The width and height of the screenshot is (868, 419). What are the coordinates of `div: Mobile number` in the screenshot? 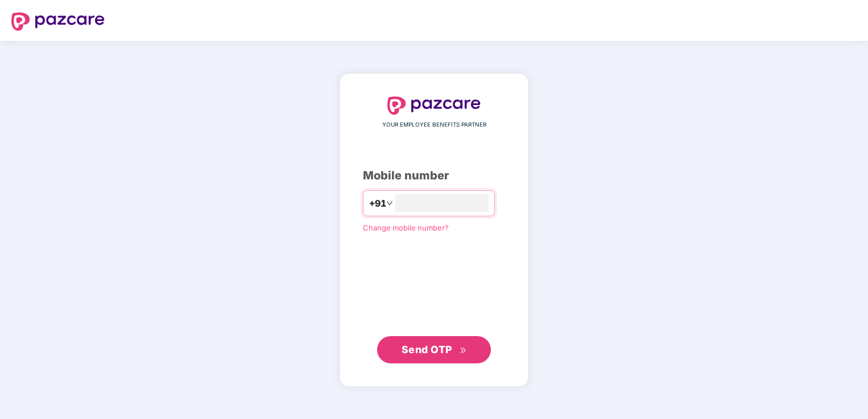 It's located at (434, 175).